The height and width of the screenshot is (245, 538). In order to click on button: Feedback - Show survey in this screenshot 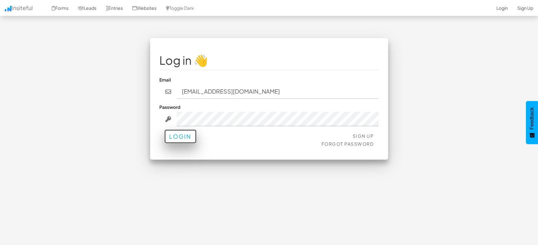, I will do `click(532, 123)`.